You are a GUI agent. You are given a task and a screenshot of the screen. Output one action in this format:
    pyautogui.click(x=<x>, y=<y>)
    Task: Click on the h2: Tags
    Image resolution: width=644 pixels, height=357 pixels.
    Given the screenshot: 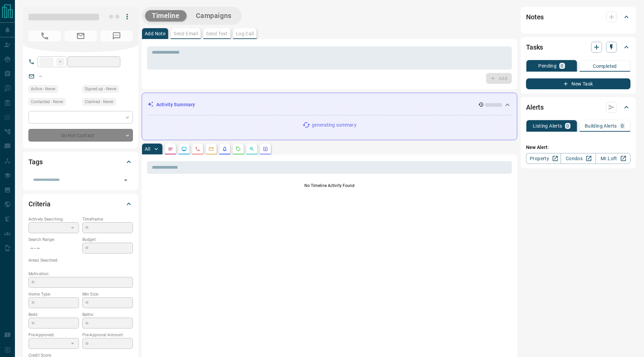 What is the action you would take?
    pyautogui.click(x=35, y=162)
    